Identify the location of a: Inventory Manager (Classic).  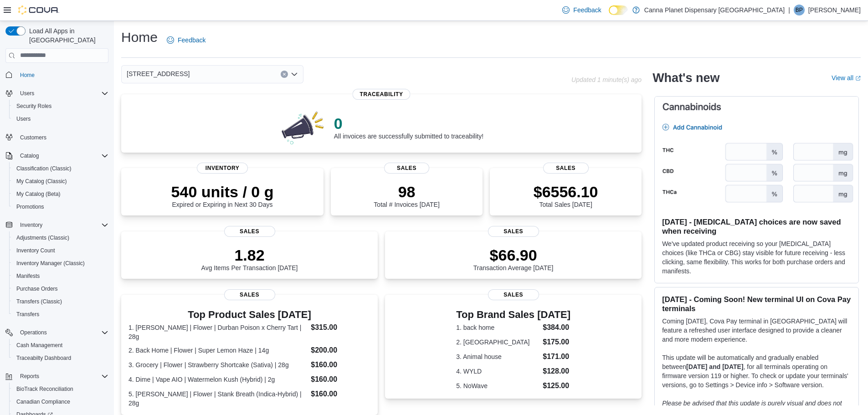
(51, 263).